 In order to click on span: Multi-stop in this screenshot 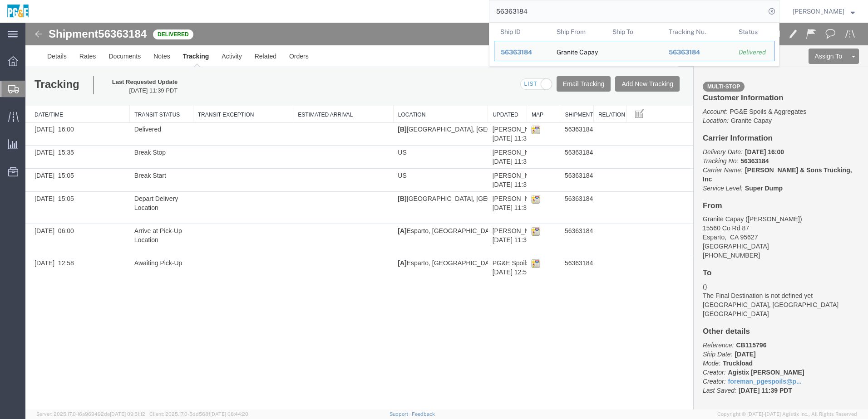, I will do `click(698, 64)`.